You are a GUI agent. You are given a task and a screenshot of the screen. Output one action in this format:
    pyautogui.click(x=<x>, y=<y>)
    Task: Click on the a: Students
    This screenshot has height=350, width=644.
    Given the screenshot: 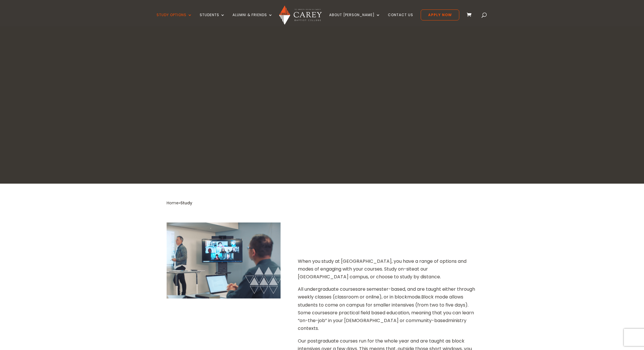 What is the action you would take?
    pyautogui.click(x=212, y=20)
    